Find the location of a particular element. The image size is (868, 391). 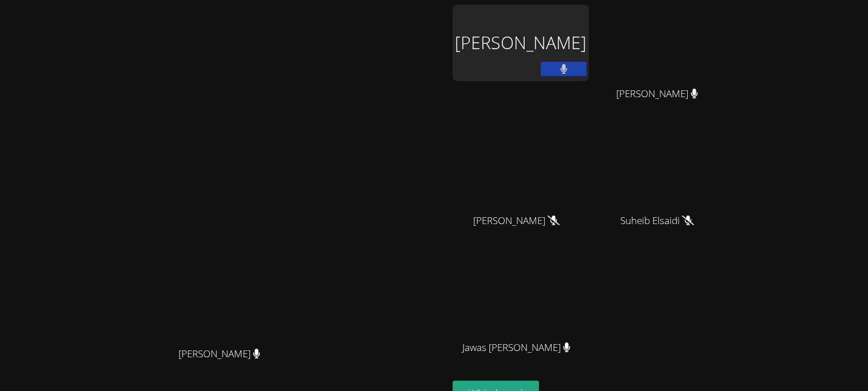

span: Suheib Elsaidi is located at coordinates (657, 220).